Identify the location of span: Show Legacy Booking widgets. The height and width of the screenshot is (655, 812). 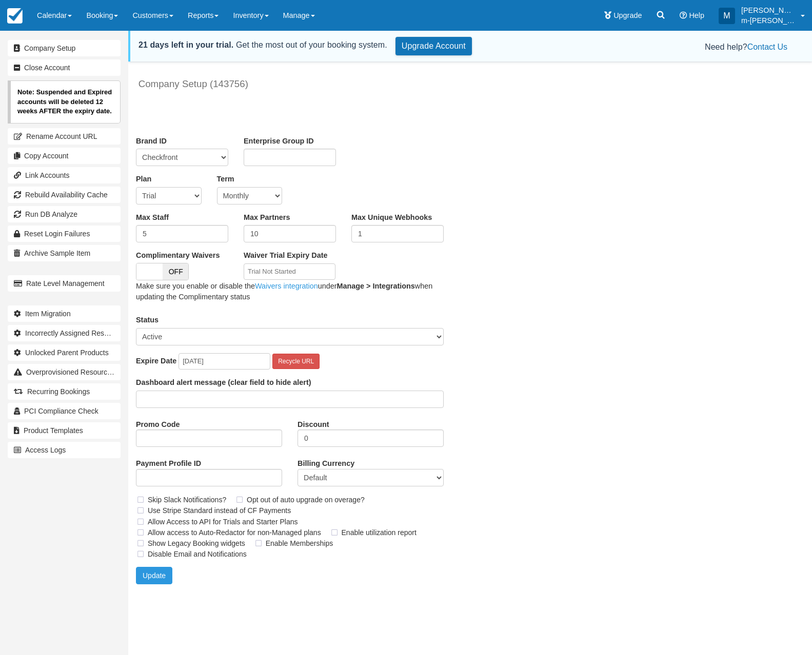
(195, 543).